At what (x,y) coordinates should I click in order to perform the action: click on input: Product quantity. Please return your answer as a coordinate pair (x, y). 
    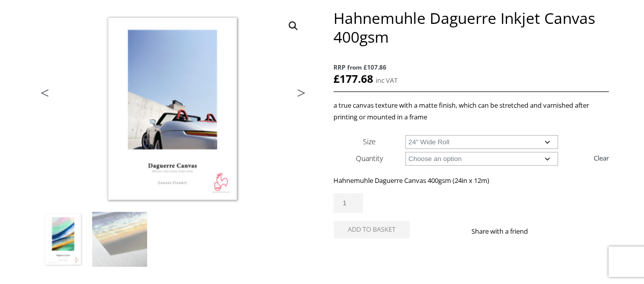
    Looking at the image, I should click on (348, 203).